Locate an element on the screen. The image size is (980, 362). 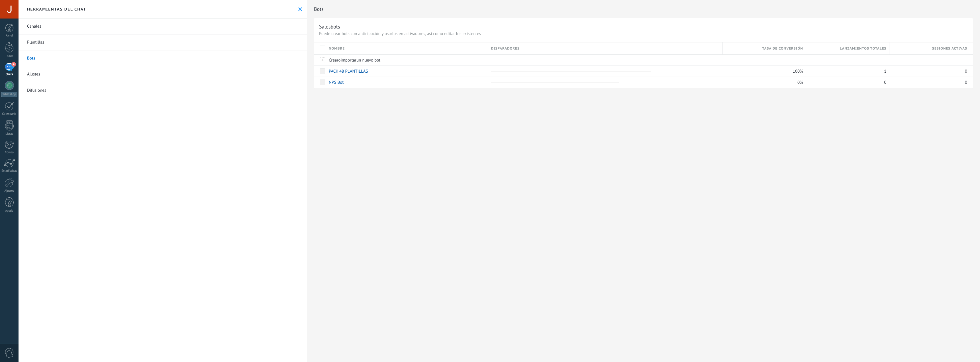
div: WhatsApp is located at coordinates (9, 95).